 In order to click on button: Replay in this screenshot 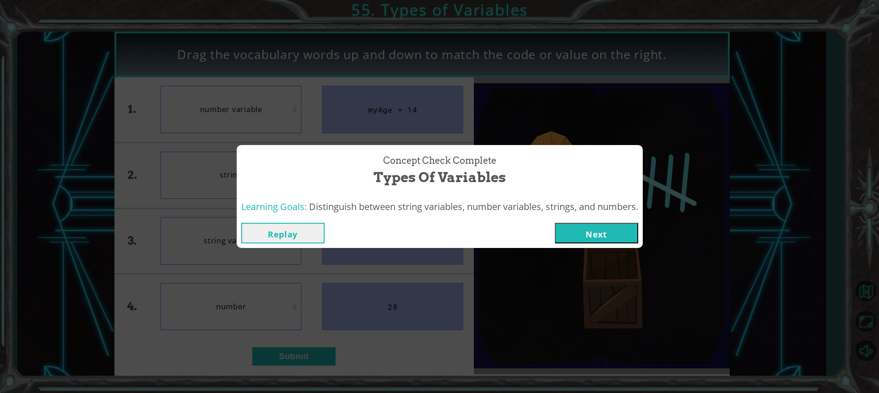, I will do `click(283, 233)`.